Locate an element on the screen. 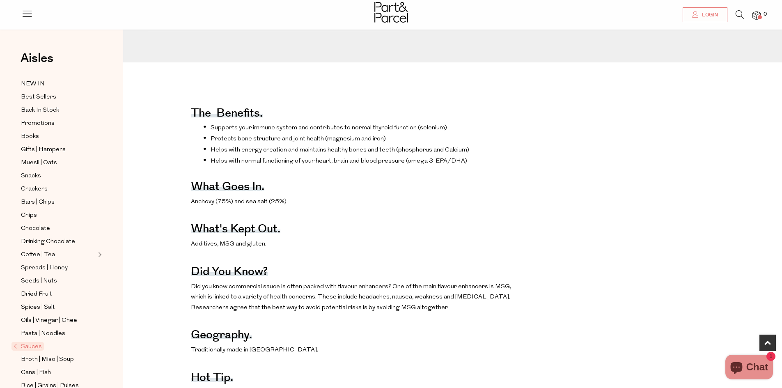 This screenshot has height=388, width=782. a: NEW IN is located at coordinates (58, 84).